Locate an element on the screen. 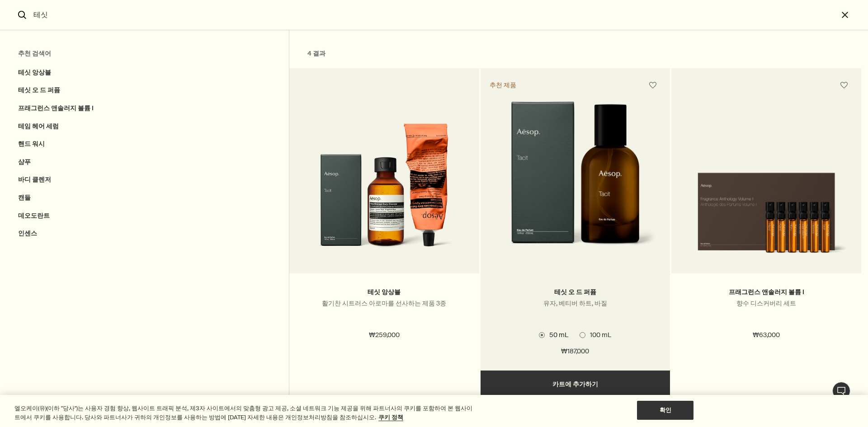  button: 1:1 채팅 상담 is located at coordinates (842, 391).